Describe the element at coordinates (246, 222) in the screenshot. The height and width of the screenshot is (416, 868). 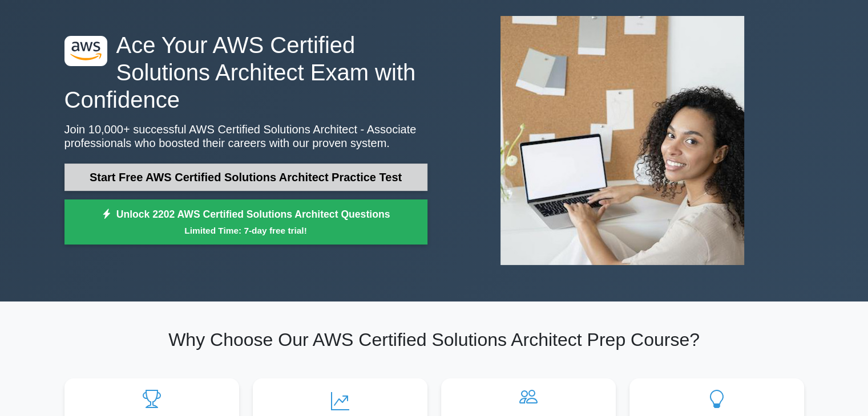
I see `a: Unlock 2202 AWS Certified Solutions Architect QuestionsLimited Time: 7-day free trial!` at that location.